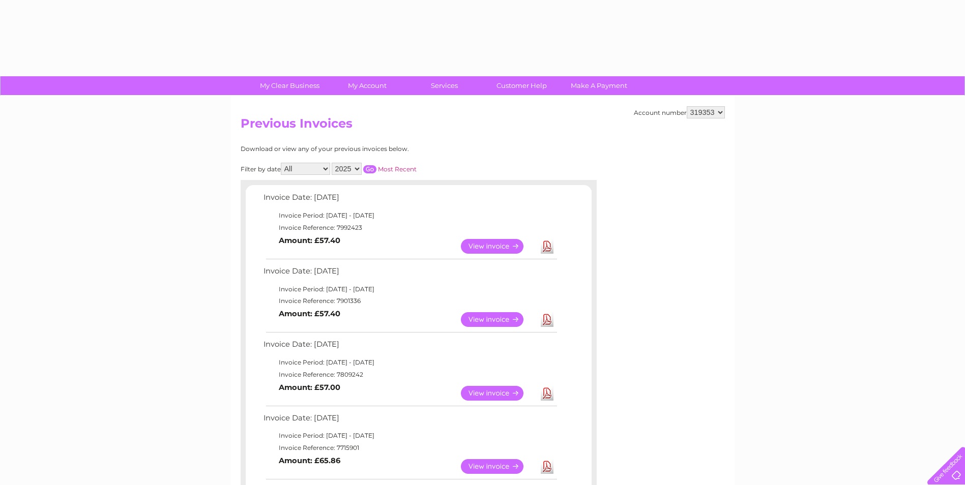 The width and height of the screenshot is (965, 485). I want to click on div: Account number, so click(679, 112).